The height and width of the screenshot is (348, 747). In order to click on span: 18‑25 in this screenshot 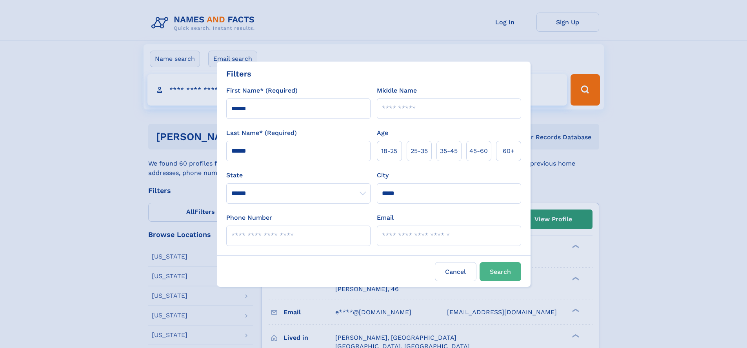, I will do `click(389, 151)`.